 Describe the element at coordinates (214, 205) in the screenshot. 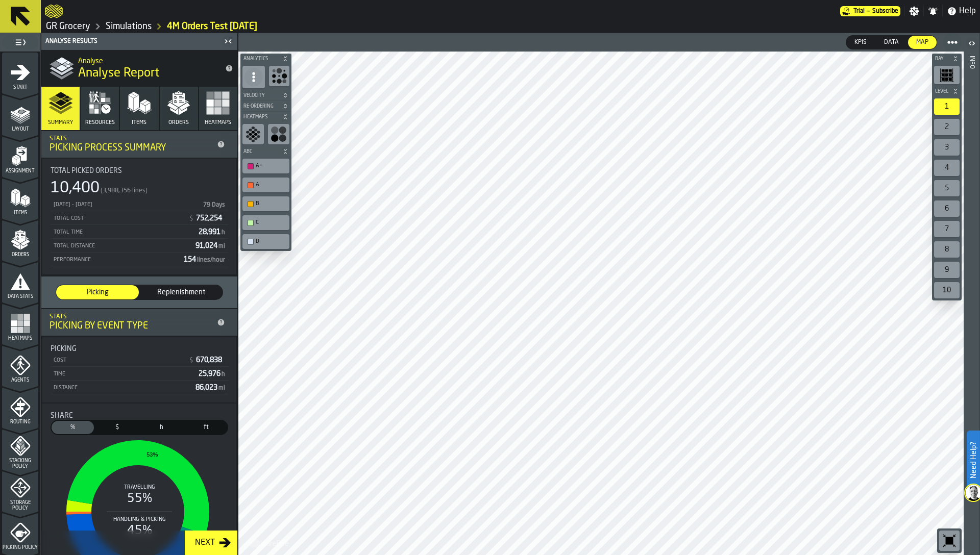

I see `span: 79 Days` at that location.